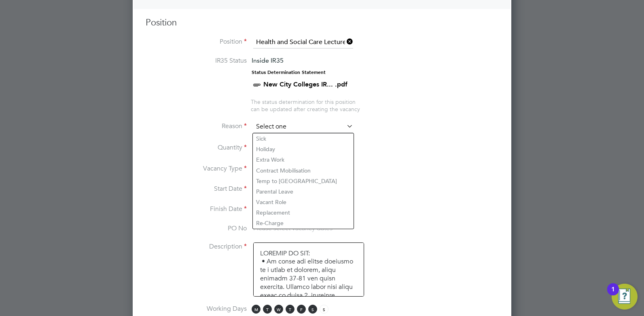 Image resolution: width=644 pixels, height=316 pixels. What do you see at coordinates (303, 150) in the screenshot?
I see `li: Holiday` at bounding box center [303, 150].